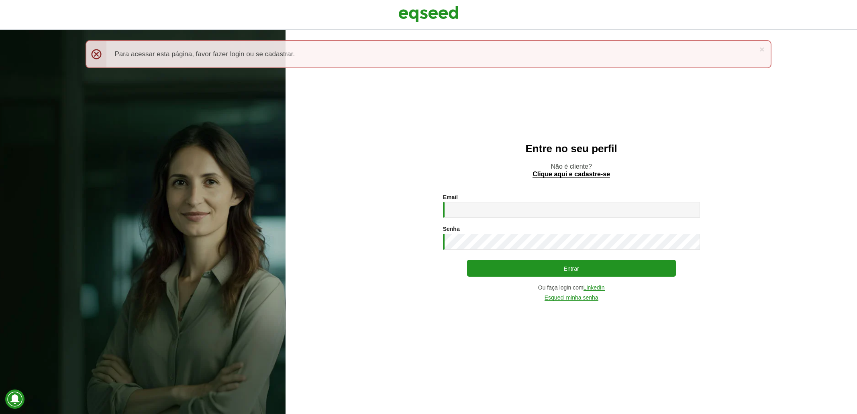 Image resolution: width=857 pixels, height=414 pixels. I want to click on h2: Entre no seu perfil, so click(571, 149).